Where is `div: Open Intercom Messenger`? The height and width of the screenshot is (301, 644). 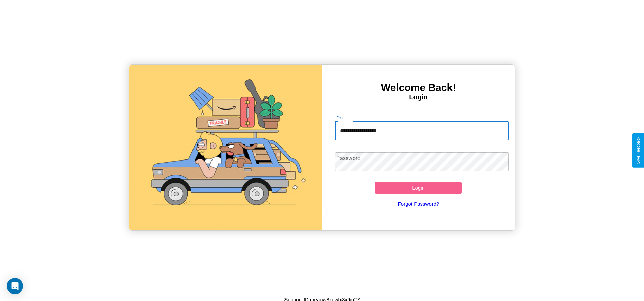 div: Open Intercom Messenger is located at coordinates (15, 286).